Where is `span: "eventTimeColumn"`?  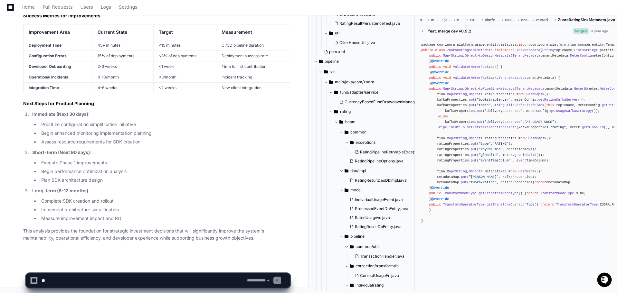 span: "eventTimeColumn" is located at coordinates (496, 161).